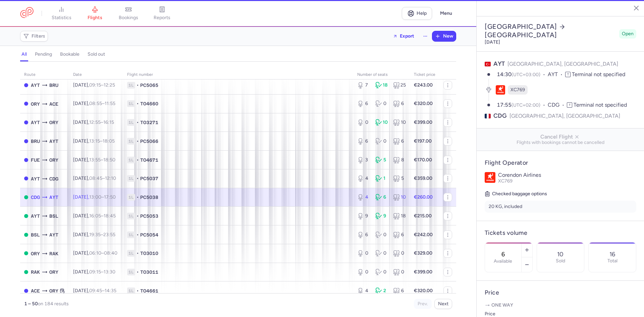  Describe the element at coordinates (44, 75) in the screenshot. I see `th: route` at that location.